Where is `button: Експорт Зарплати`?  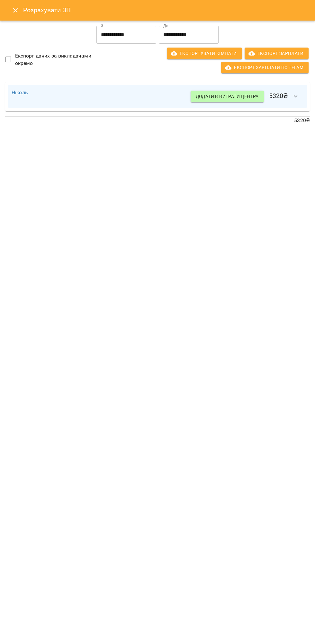
button: Експорт Зарплати is located at coordinates (276, 53).